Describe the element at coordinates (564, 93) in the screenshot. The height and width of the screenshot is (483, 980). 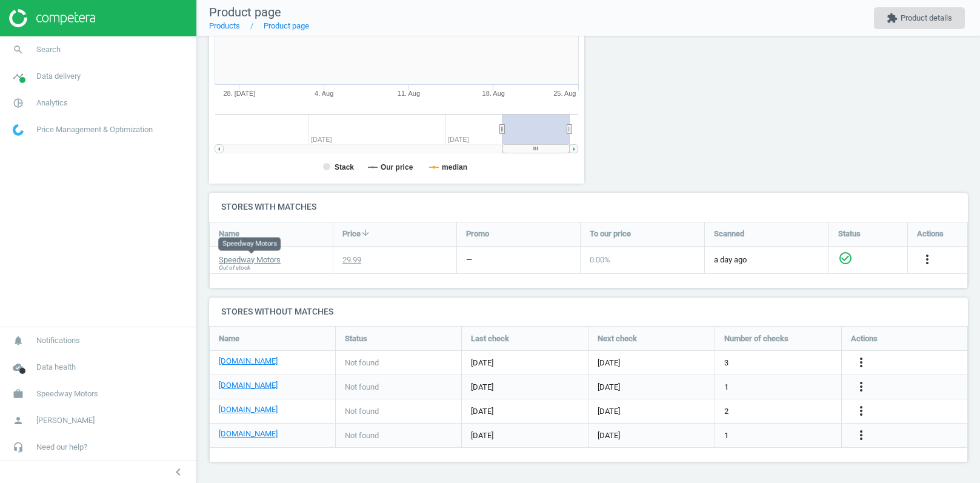
I see `tspan: 25. Aug` at that location.